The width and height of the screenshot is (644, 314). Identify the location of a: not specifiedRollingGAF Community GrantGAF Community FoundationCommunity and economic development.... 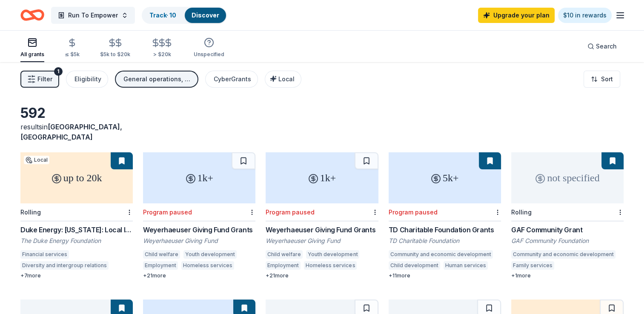
(567, 216).